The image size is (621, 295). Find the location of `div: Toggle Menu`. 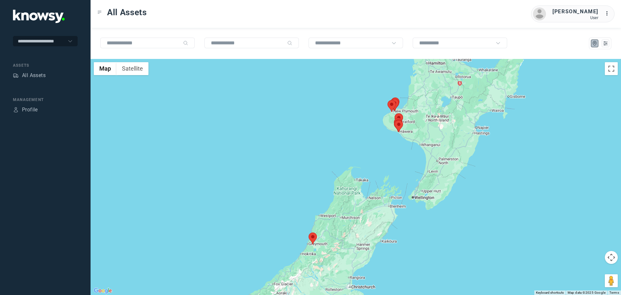

div: Toggle Menu is located at coordinates (100, 12).